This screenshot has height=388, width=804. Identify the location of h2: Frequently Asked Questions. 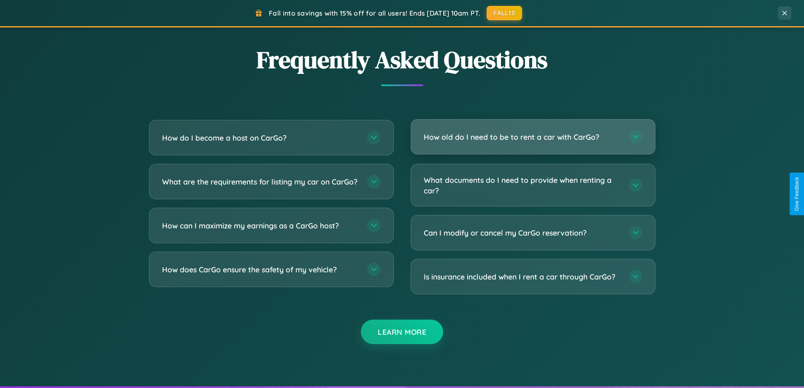
(402, 60).